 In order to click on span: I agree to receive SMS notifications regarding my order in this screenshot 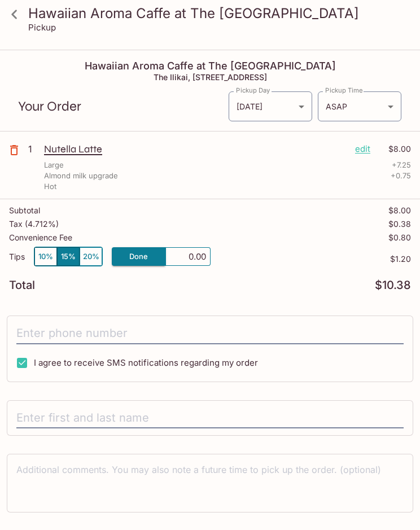, I will do `click(146, 362)`.